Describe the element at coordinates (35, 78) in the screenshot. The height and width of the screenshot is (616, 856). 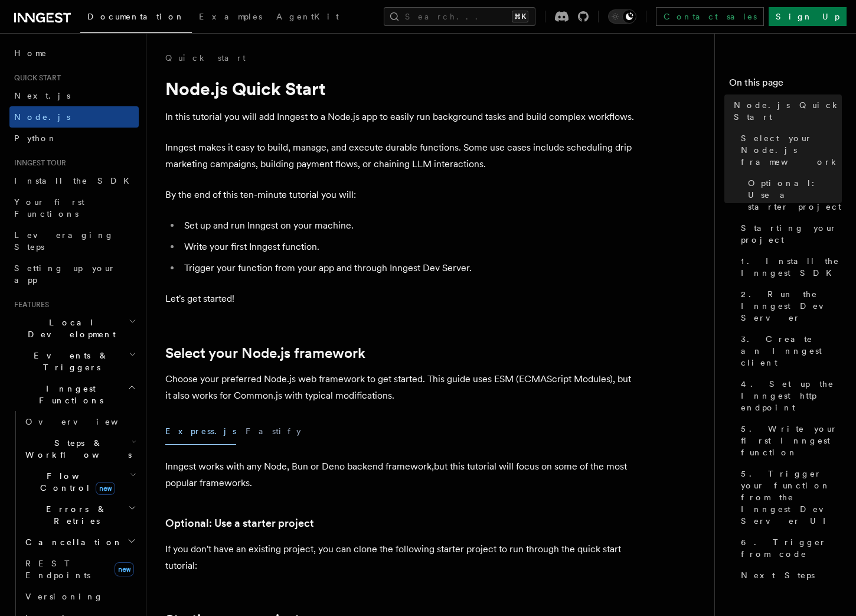
I see `span: Quick start` at that location.